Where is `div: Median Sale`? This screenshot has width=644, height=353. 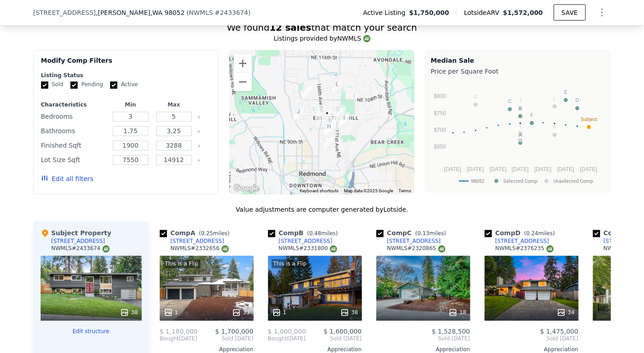
div: Median Sale is located at coordinates (518, 60).